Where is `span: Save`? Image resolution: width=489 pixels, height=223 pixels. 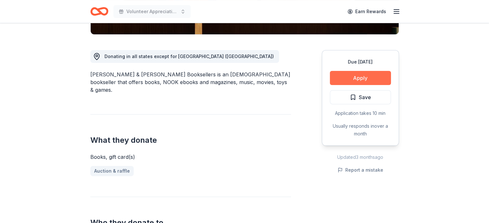
span: Save is located at coordinates (365, 97).